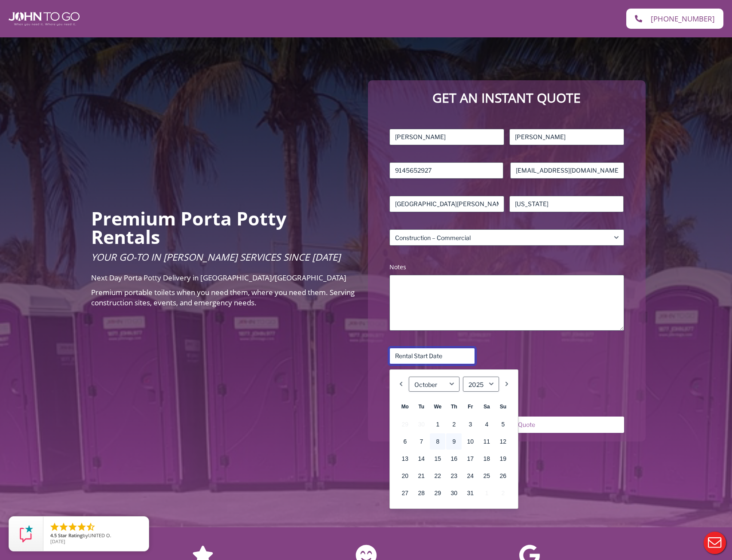 The image size is (732, 560). Describe the element at coordinates (487, 476) in the screenshot. I see `a: 25` at that location.